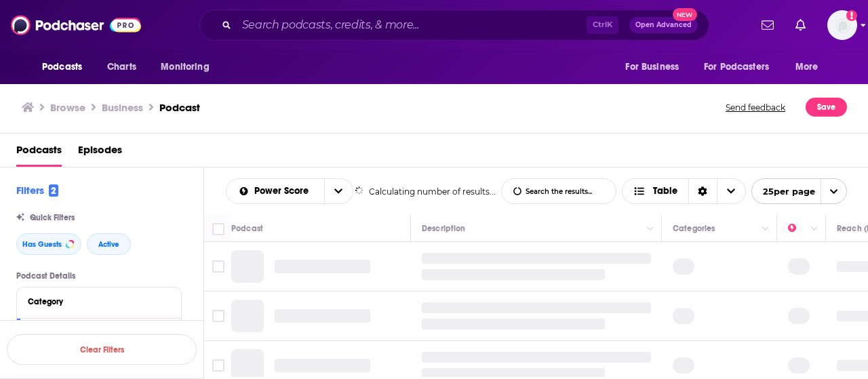 The image size is (868, 379). What do you see at coordinates (122, 107) in the screenshot?
I see `h1: Business` at bounding box center [122, 107].